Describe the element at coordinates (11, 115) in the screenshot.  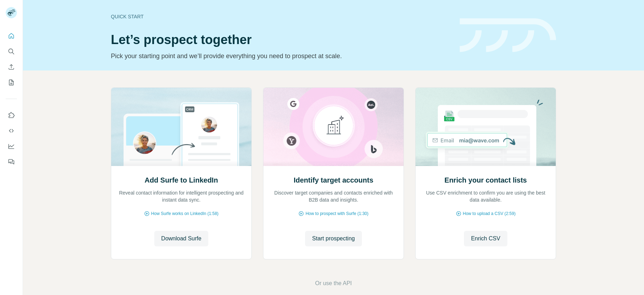
I see `button: Use Surfe on LinkedIn` at that location.